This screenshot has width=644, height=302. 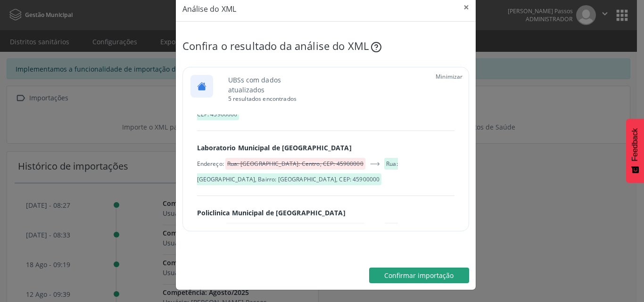 I want to click on span: Minimizar, so click(x=449, y=76).